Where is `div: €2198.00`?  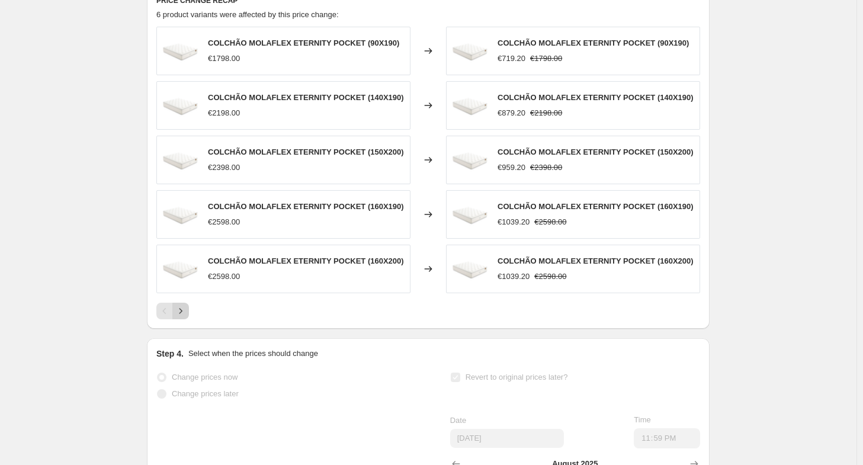 div: €2198.00 is located at coordinates (224, 113).